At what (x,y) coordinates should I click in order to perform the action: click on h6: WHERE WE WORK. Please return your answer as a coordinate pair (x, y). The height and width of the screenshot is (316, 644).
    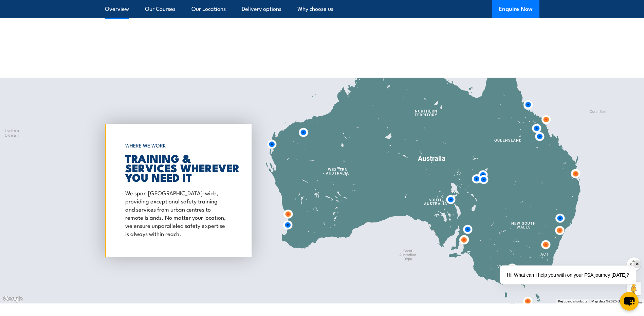
    Looking at the image, I should click on (177, 146).